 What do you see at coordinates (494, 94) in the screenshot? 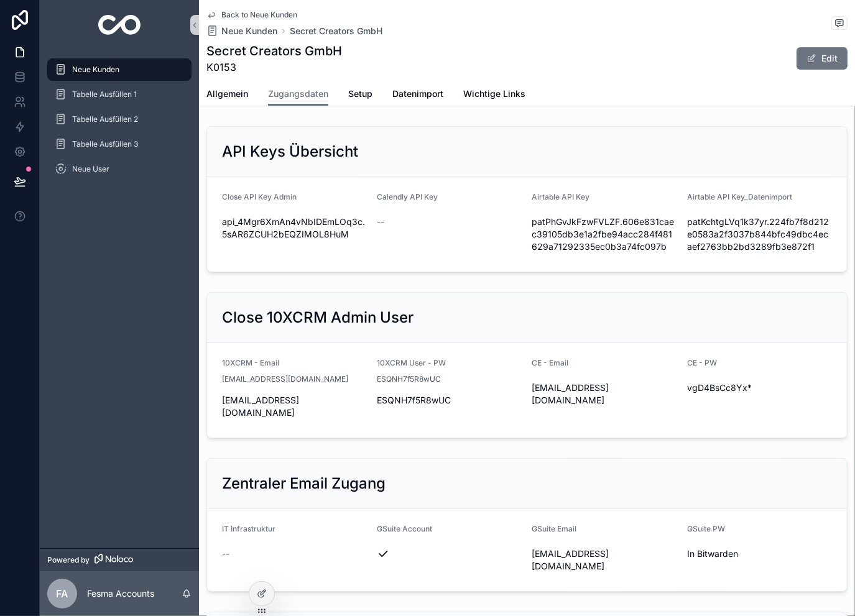
I see `span: Wichtige Links` at bounding box center [494, 94].